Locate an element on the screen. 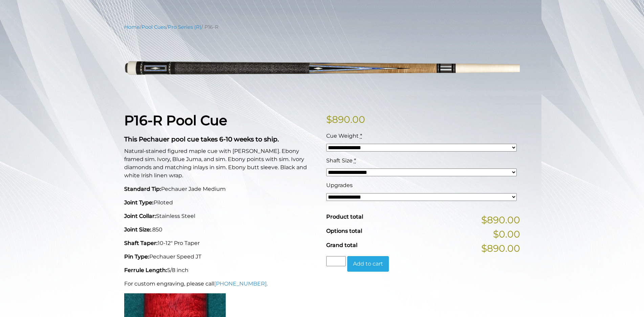 This screenshot has height=317, width=644. strong: This Pechauer pool cue takes 6-10 weeks to ship. is located at coordinates (201, 139).